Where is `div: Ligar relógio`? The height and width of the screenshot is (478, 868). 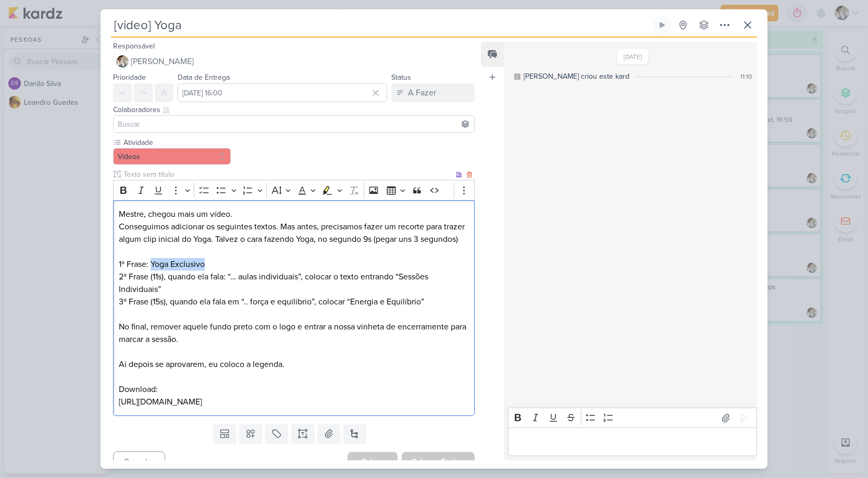 div: Ligar relógio is located at coordinates (662, 25).